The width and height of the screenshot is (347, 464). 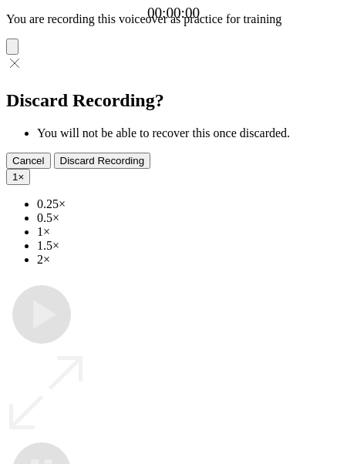 What do you see at coordinates (174, 100) in the screenshot?
I see `h2: Discard Recording?` at bounding box center [174, 100].